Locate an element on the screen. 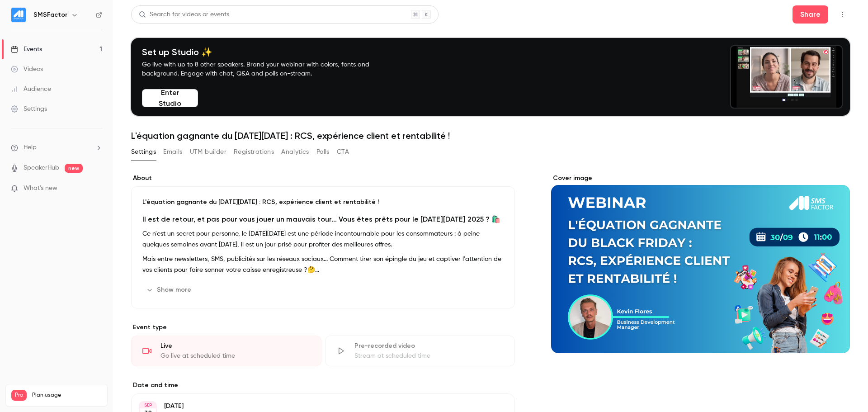  div: Stream at scheduled time is located at coordinates (429, 356).